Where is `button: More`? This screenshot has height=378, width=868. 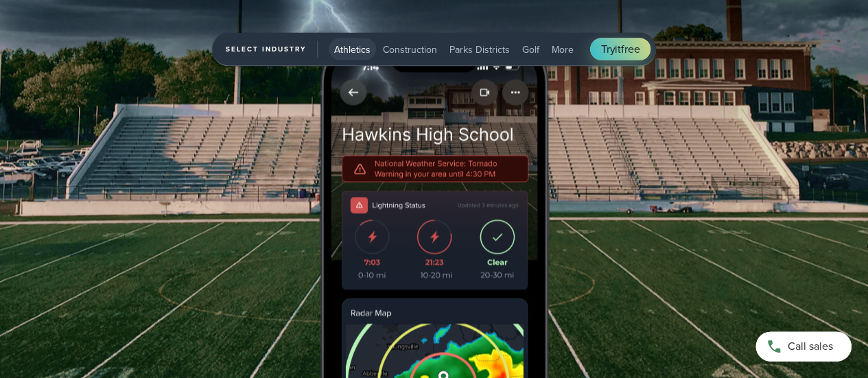 button: More is located at coordinates (563, 49).